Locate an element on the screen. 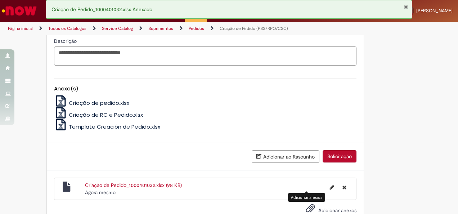 The width and height of the screenshot is (458, 214). span: Criação de pedido.xlsx is located at coordinates (99, 103).